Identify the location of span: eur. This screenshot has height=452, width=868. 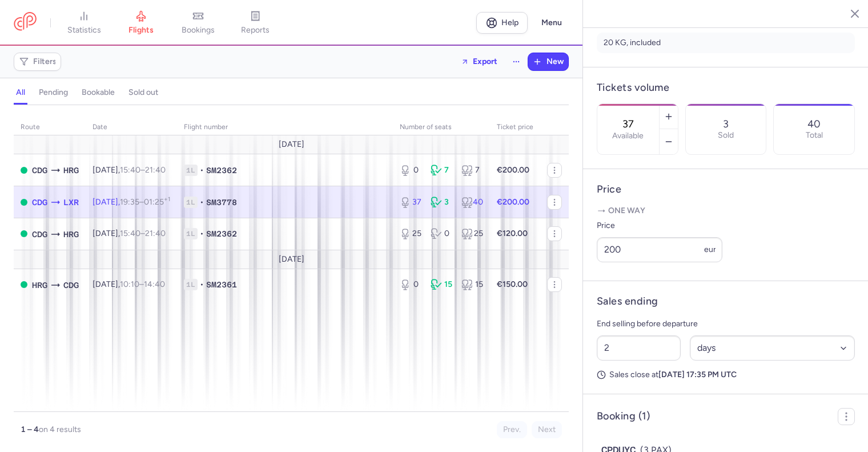
(710, 249).